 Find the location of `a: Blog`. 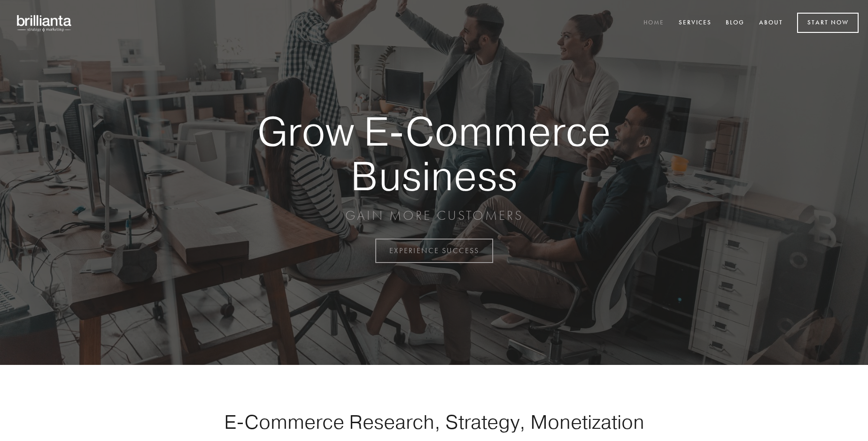

a: Blog is located at coordinates (735, 23).